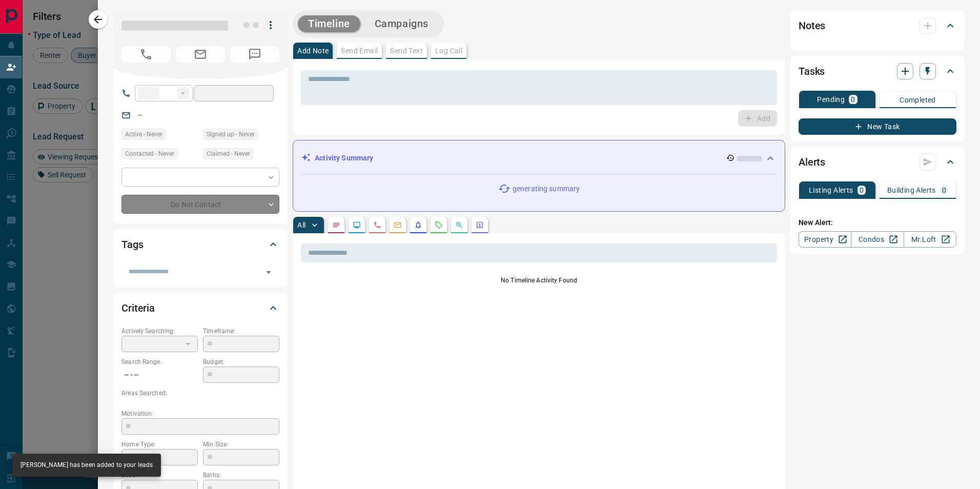 The width and height of the screenshot is (980, 489). What do you see at coordinates (398, 225) in the screenshot?
I see `svg: Emails` at bounding box center [398, 225].